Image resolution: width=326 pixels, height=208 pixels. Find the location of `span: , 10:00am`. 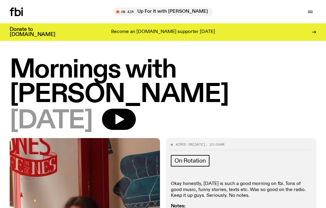

span: , 10:00am is located at coordinates (215, 144).